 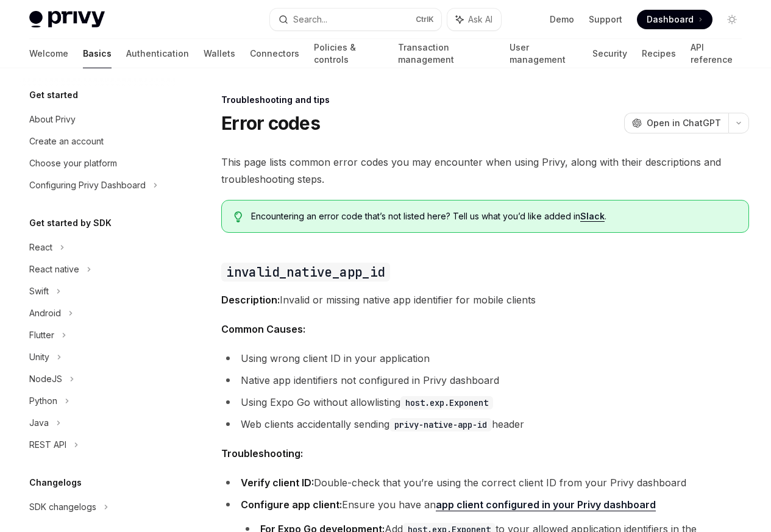 What do you see at coordinates (670, 20) in the screenshot?
I see `span: Dashboard` at bounding box center [670, 20].